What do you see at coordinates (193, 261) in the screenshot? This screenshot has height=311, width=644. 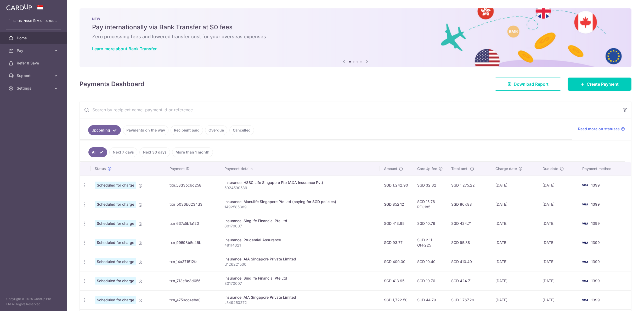 I see `td: txn_14a371512fa` at bounding box center [193, 261].